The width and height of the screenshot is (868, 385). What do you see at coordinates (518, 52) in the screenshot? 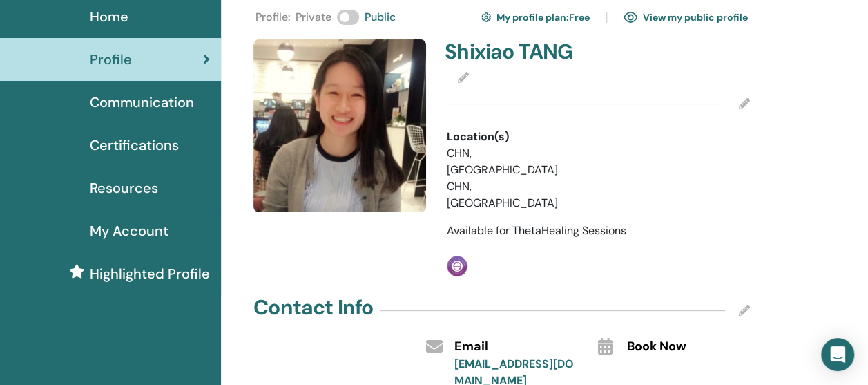
I see `h4: Shixiao TANG` at bounding box center [518, 52].